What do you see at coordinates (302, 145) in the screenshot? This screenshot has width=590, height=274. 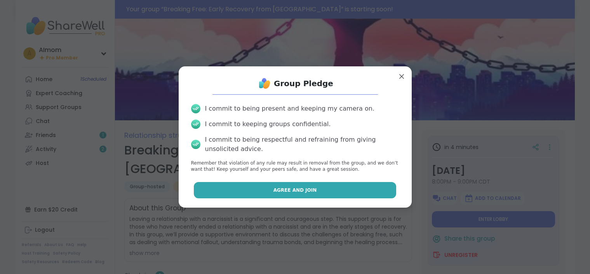 I see `div: I commit to being respectful and refraining from giving unsolicited advice.` at bounding box center [302, 145].